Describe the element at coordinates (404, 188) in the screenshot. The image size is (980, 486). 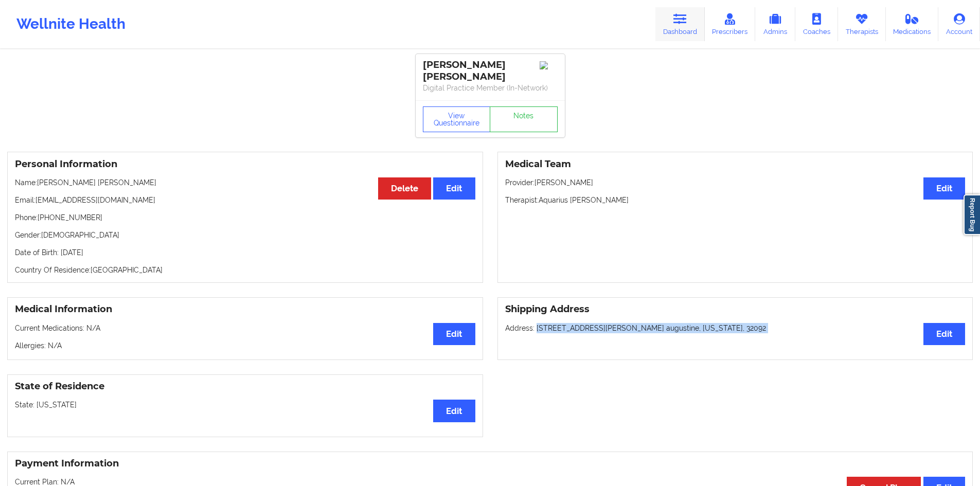
I see `button: Delete` at that location.